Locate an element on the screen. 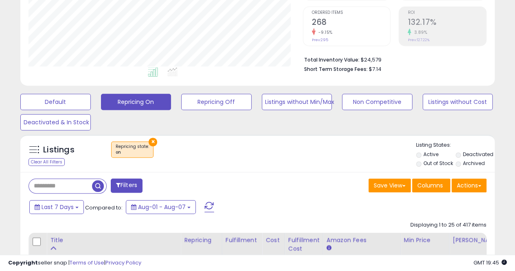  span: Compared to: is located at coordinates (104, 207).